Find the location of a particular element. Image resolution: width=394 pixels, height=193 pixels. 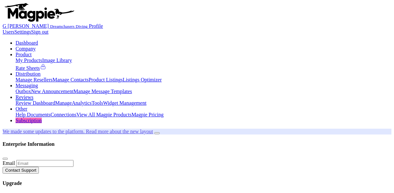

h4: Upgrade is located at coordinates (197, 183).